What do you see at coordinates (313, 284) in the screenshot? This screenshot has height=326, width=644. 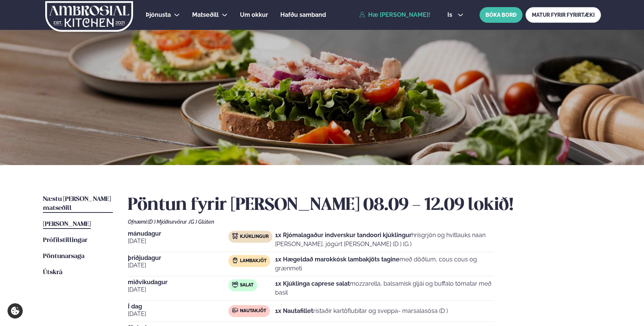 I see `strong: 1x Kjúklinga caprese salat` at bounding box center [313, 284].